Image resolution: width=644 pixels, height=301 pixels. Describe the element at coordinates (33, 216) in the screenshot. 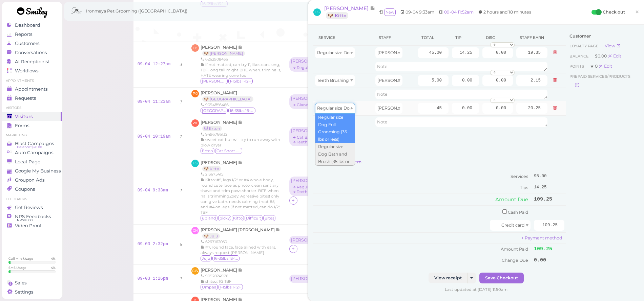

I see `span: NPS Feedbacks` at that location.